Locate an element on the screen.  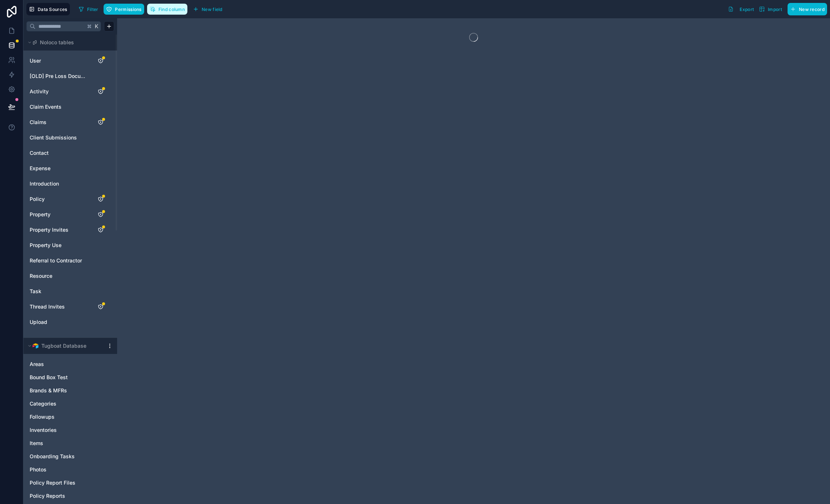
span: Policy Reports is located at coordinates (47, 496).